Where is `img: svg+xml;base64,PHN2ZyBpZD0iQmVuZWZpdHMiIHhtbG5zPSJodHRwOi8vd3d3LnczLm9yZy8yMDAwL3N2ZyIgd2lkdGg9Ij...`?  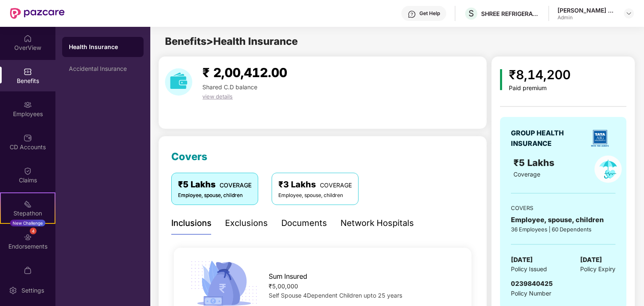 img: svg+xml;base64,PHN2ZyBpZD0iQmVuZWZpdHMiIHhtbG5zPSJodHRwOi8vd3d3LnczLm9yZy8yMDAwL3N2ZyIgd2lkdGg9Ij... is located at coordinates (28, 72).